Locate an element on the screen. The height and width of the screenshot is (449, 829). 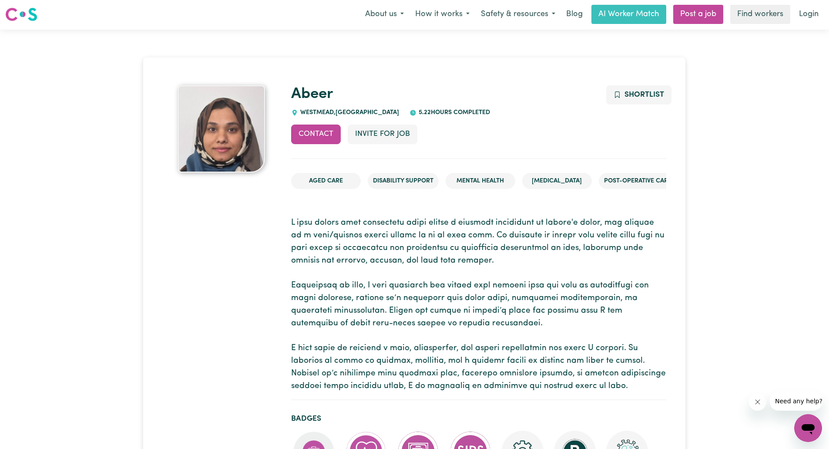
button: Safety & resources is located at coordinates (518, 14).